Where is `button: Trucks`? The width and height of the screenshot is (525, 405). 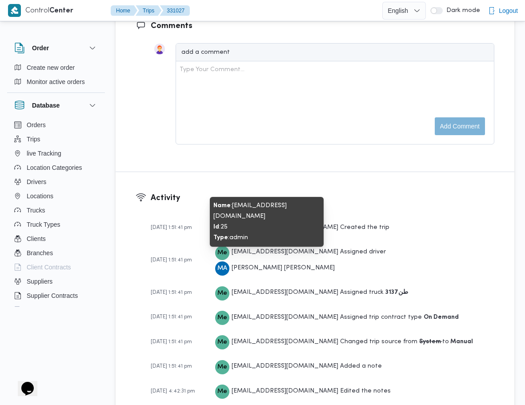 button: Trucks is located at coordinates (56, 210).